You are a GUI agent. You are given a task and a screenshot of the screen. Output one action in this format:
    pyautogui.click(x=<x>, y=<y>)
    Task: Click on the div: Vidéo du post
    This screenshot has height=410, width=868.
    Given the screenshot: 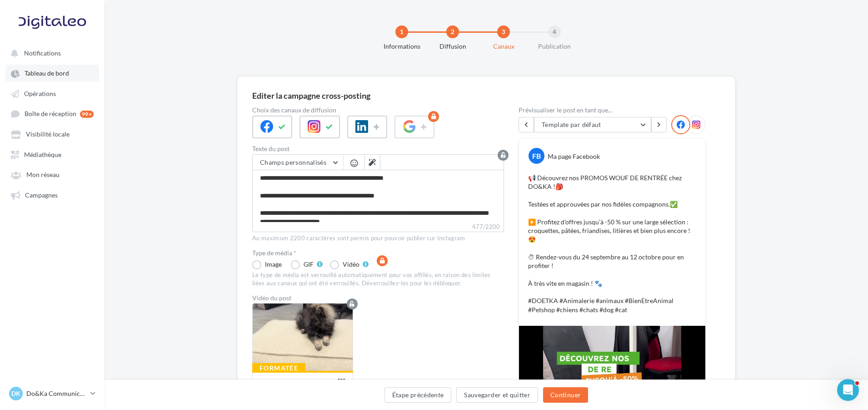 What is the action you would take?
    pyautogui.click(x=378, y=298)
    